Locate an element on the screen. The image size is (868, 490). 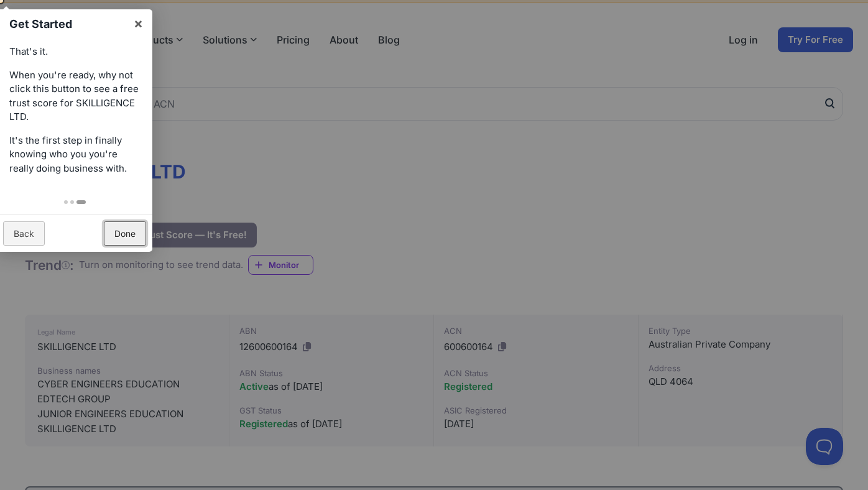
a: Done is located at coordinates (125, 233).